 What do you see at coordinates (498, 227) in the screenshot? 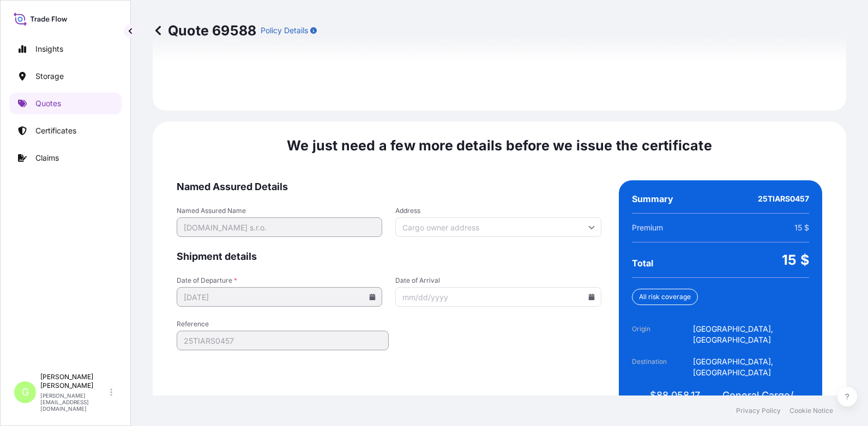
I see `input: Cargo owner address` at bounding box center [498, 227].